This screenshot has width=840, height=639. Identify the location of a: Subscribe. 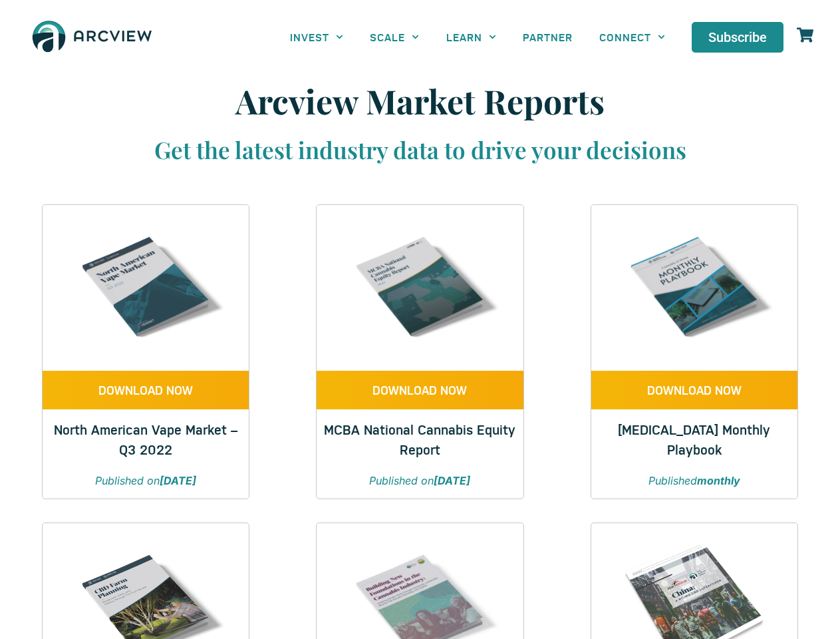
(738, 37).